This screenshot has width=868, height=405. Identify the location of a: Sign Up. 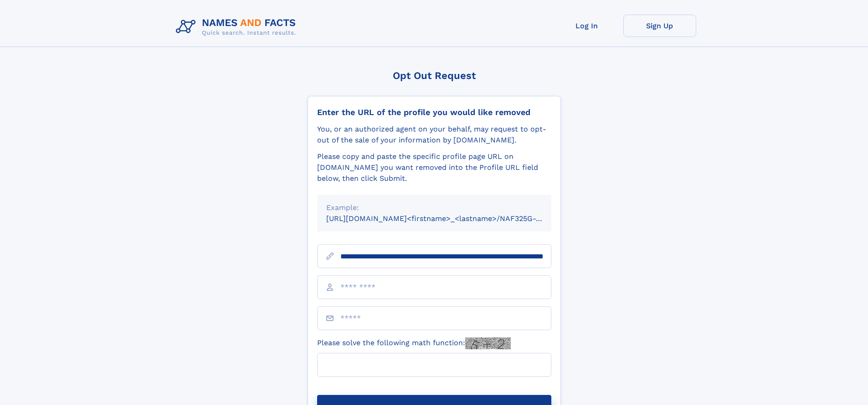
(660, 26).